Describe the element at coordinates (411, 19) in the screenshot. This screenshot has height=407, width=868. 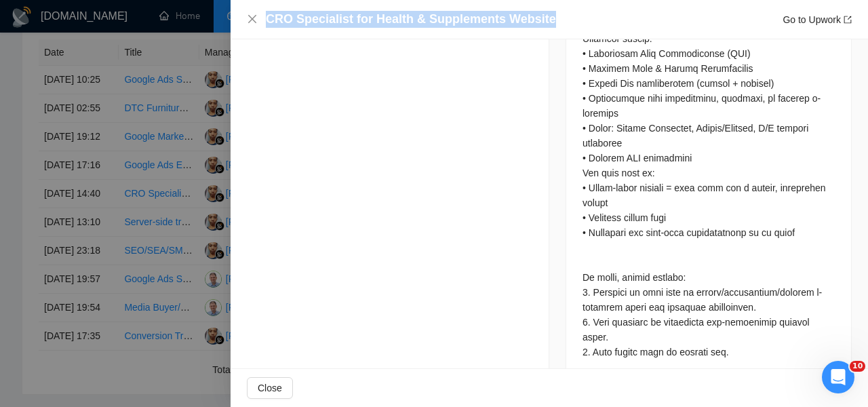
I see `h4: CRO Specialist for Health & Supplements Website` at that location.